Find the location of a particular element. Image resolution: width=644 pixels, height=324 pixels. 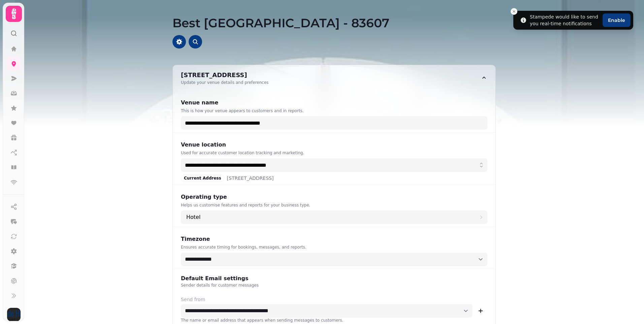

button: Close toast is located at coordinates (514, 11).